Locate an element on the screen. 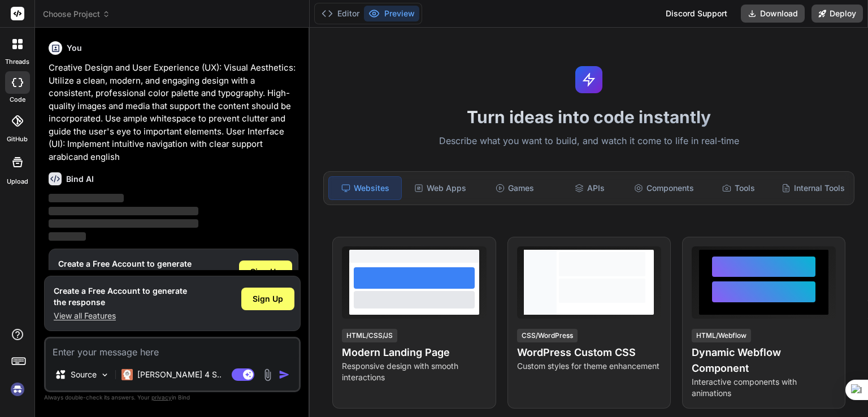 This screenshot has height=417, width=868. h4: Modern Landing Page is located at coordinates (414, 353).